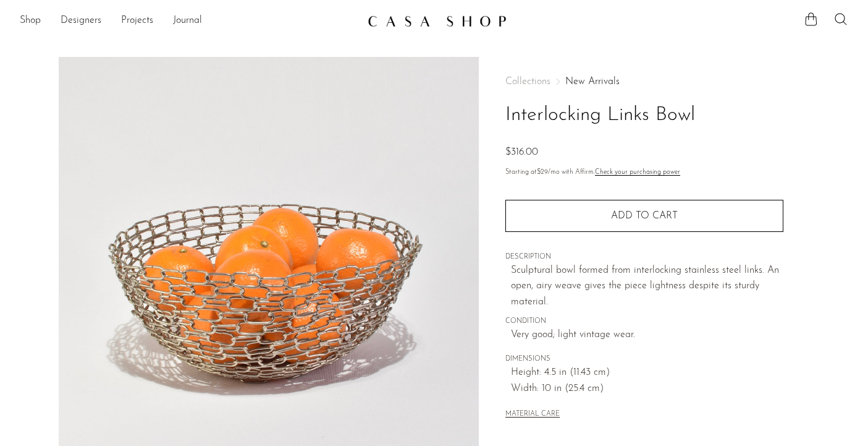 The width and height of the screenshot is (868, 446). I want to click on span: Very good; light vintage wear., so click(647, 335).